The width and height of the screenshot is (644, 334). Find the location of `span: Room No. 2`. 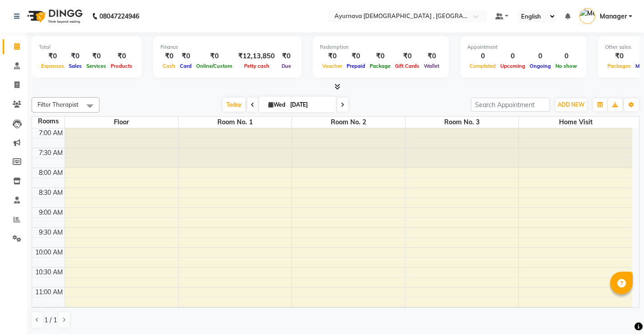

span: Room No. 2 is located at coordinates (348, 122).